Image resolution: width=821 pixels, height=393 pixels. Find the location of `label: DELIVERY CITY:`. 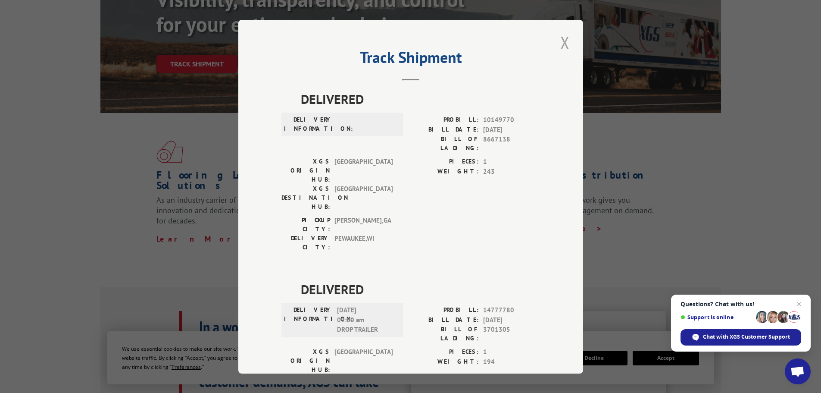

label: DELIVERY CITY: is located at coordinates (306, 243).